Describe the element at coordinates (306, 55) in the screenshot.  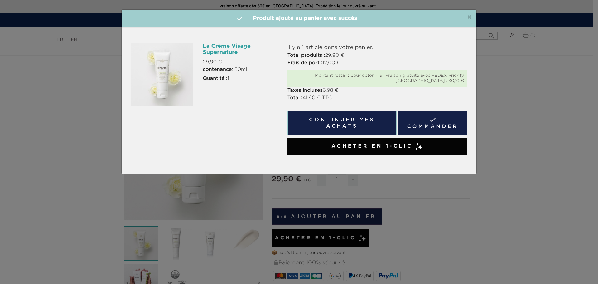
I see `strong: Total produits :` at that location.